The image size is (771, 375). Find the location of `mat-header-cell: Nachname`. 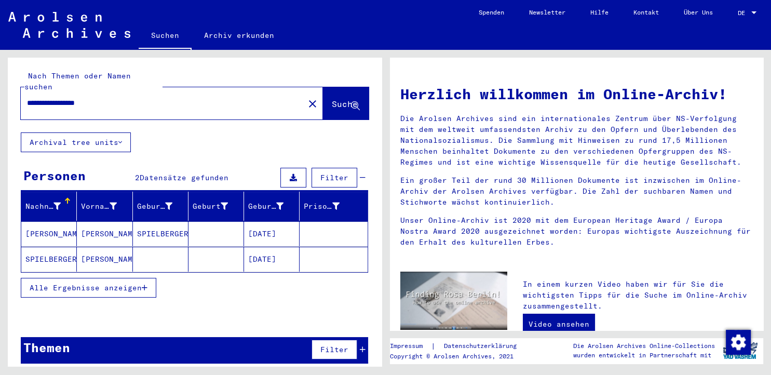

mat-header-cell: Nachname is located at coordinates (49, 206).